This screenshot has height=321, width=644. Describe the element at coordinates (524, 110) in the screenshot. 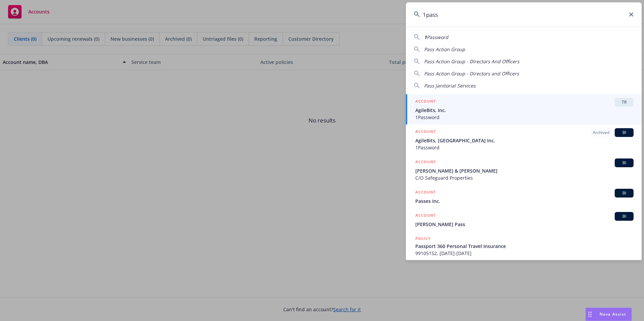

I see `span: AgileBits, Inc.` at that location.